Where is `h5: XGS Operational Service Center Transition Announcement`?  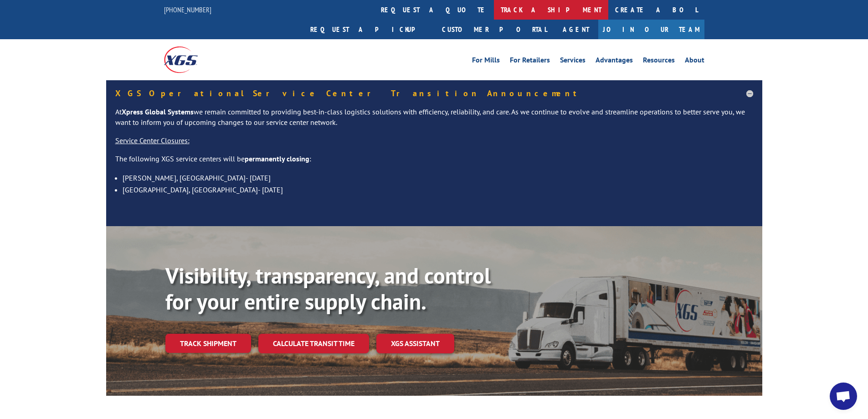 h5: XGS Operational Service Center Transition Announcement is located at coordinates (434, 93).